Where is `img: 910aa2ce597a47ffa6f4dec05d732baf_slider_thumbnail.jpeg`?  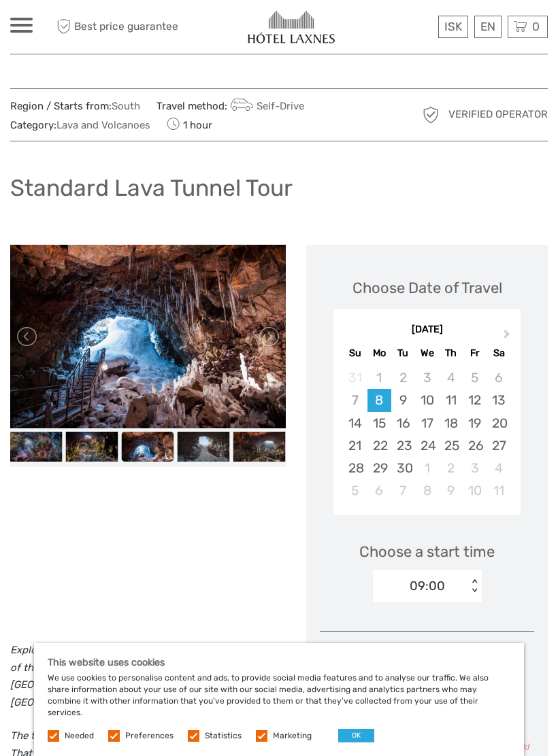 img: 910aa2ce597a47ffa6f4dec05d732baf_slider_thumbnail.jpeg is located at coordinates (148, 446).